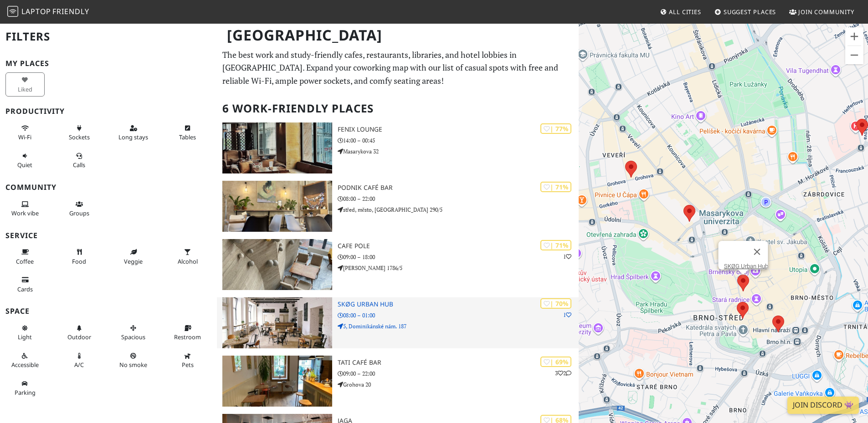  Describe the element at coordinates (108, 311) in the screenshot. I see `h3: Space` at that location.